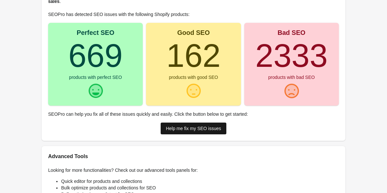 This screenshot has height=193, width=387. I want to click on div: products with perfect SEO, so click(95, 77).